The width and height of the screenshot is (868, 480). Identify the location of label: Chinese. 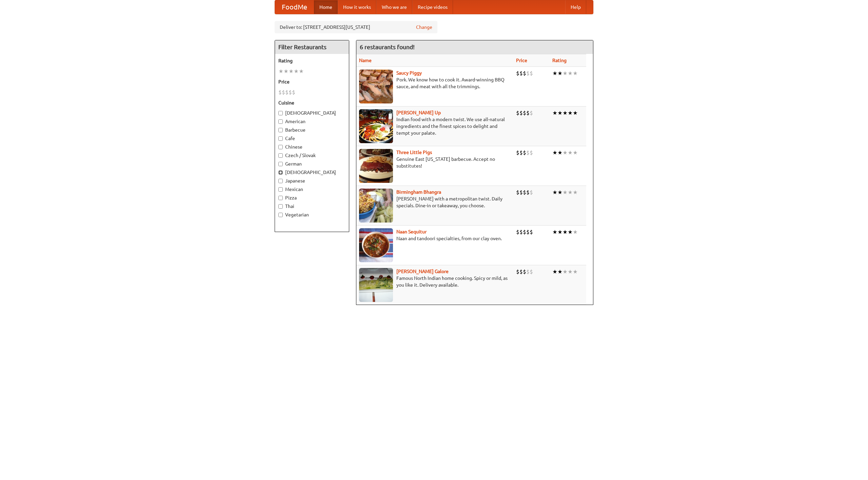
(312, 147).